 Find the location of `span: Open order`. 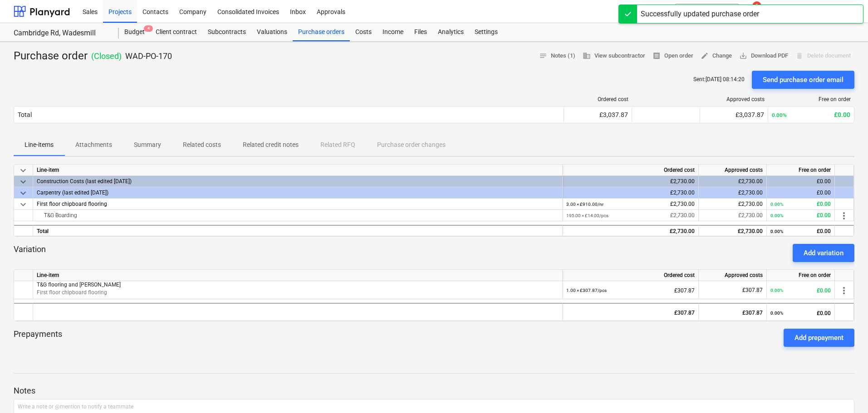

span: Open order is located at coordinates (673, 56).